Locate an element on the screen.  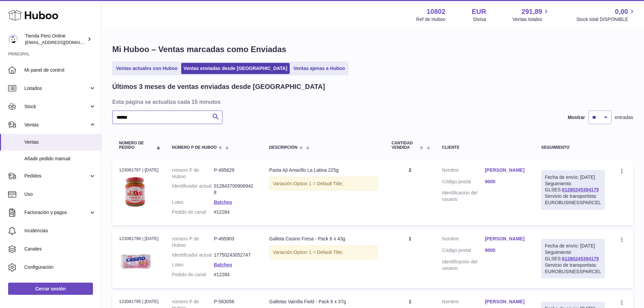
span: Facturación y pagos is located at coordinates (56, 213).